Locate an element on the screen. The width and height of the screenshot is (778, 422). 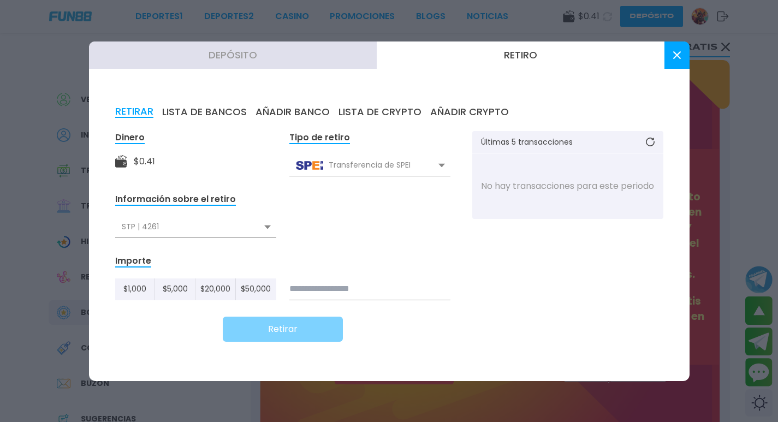
button: AÑADIR CRYPTO is located at coordinates (470, 112).